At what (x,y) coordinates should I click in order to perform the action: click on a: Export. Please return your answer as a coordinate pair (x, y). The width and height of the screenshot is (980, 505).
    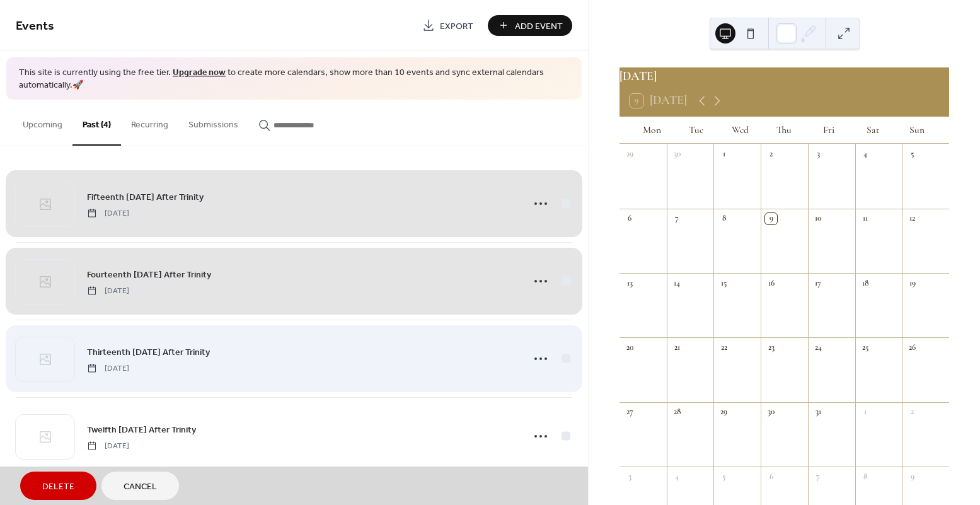
    Looking at the image, I should click on (447, 25).